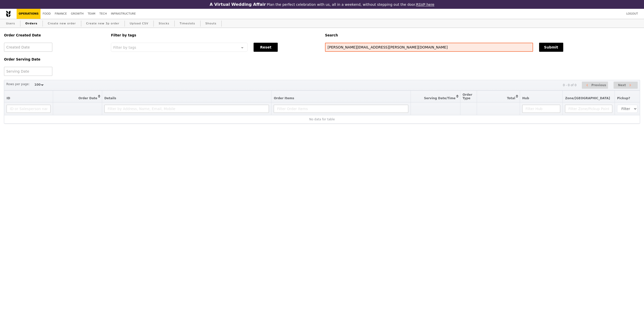 The height and width of the screenshot is (311, 644). I want to click on a: Stocks, so click(164, 24).